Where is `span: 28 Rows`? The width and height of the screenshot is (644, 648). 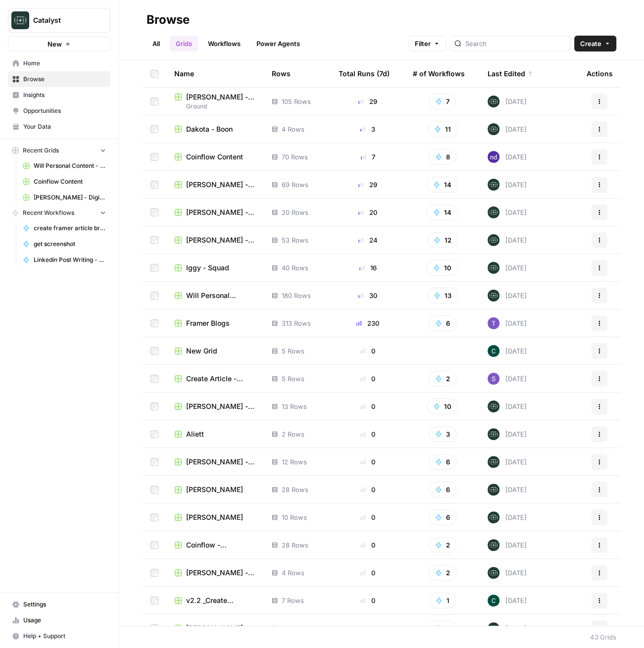 span: 28 Rows is located at coordinates (296, 545).